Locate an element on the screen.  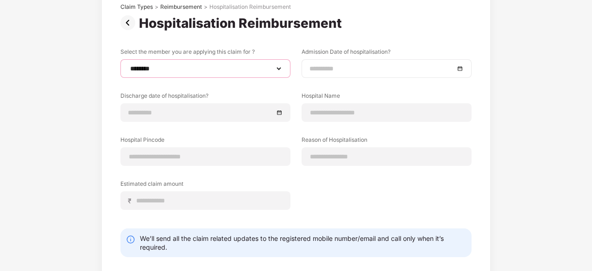
div: We’ll send all the claim related updates to the registered mobile number/email and call only when... is located at coordinates (303, 243).